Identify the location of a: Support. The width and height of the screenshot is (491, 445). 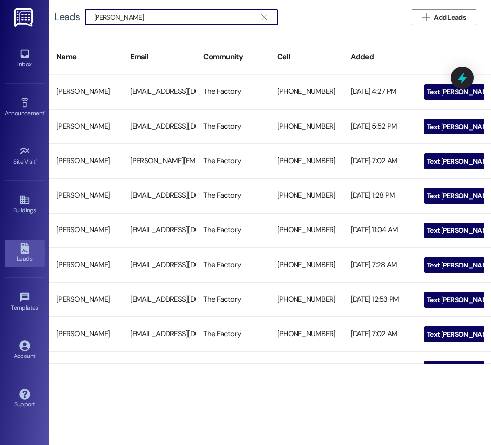
(25, 399).